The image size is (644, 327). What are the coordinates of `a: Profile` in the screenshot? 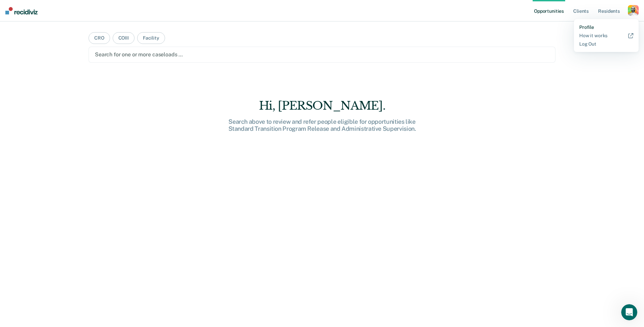 It's located at (606, 27).